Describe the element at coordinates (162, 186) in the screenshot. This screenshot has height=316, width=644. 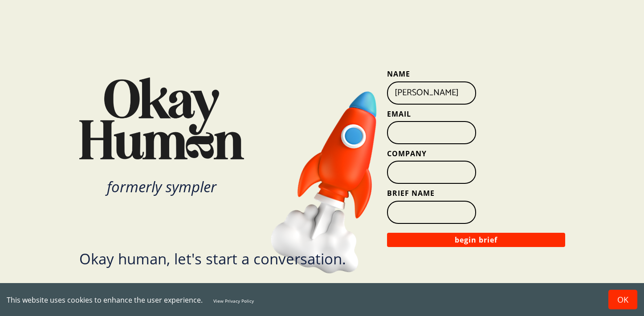
I see `div: formerly sympler` at that location.